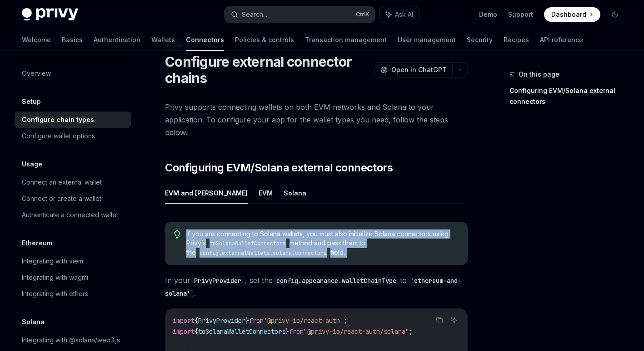 This screenshot has width=644, height=351. I want to click on img: dark logo, so click(50, 14).